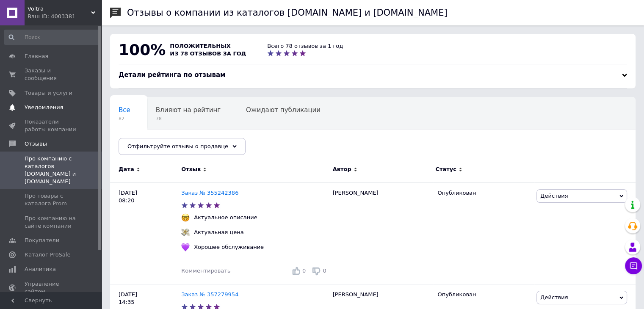 The image size is (644, 309). I want to click on span: Главная, so click(36, 56).